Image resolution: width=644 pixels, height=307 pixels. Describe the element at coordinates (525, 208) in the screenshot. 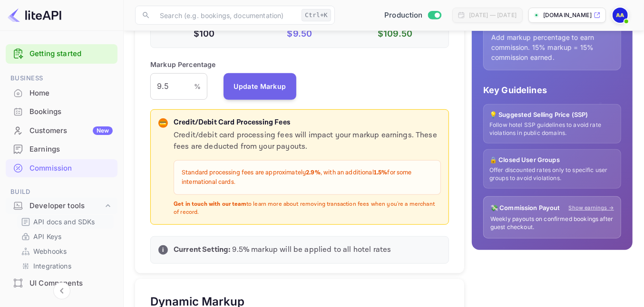

I see `p: 💸 Commission Payout` at that location.